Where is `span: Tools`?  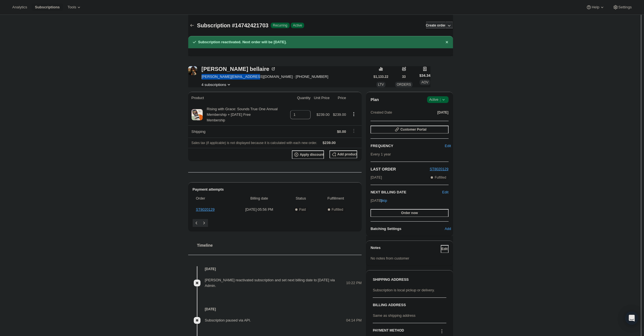 span: Tools is located at coordinates (72, 7).